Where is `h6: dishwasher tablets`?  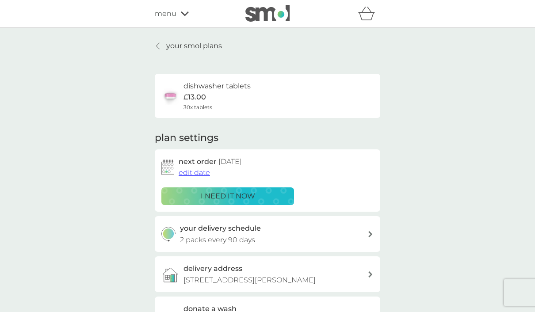
h6: dishwasher tablets is located at coordinates (217, 86).